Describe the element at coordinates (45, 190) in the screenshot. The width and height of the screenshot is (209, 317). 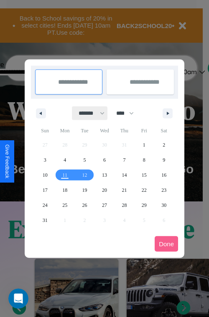
I see `button: 17` at that location.